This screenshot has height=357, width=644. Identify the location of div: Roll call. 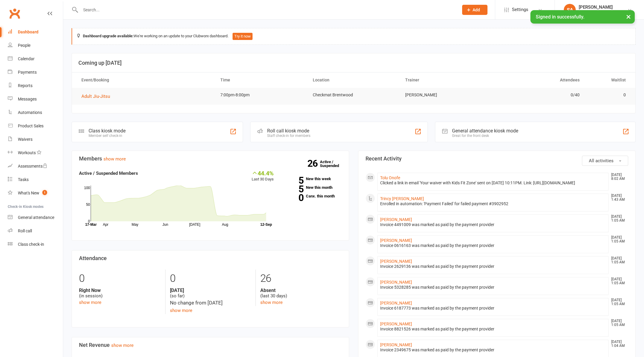
(25, 230).